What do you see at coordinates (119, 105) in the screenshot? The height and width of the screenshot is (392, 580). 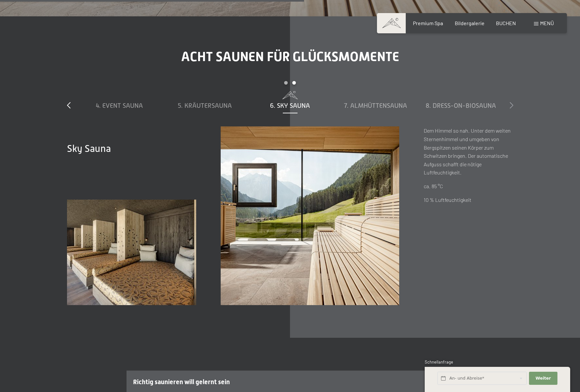 I see `span: 4. Event Sauna` at bounding box center [119, 105].